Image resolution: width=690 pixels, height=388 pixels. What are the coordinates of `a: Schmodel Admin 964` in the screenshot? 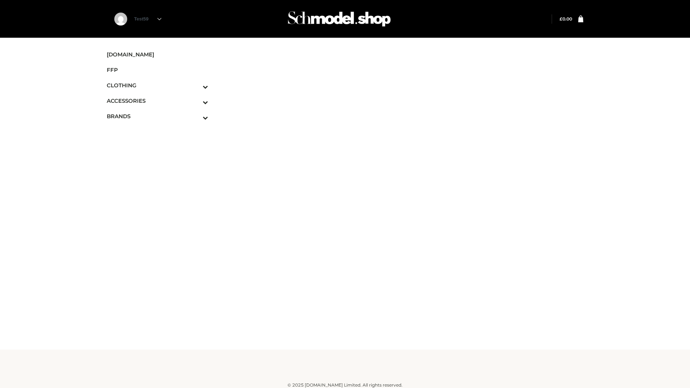 It's located at (339, 19).